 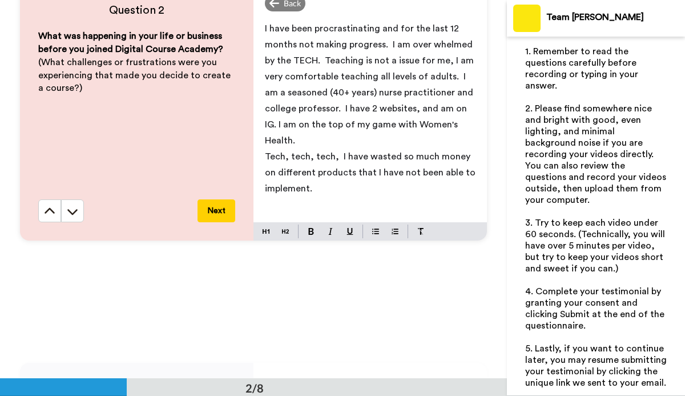 What do you see at coordinates (395, 231) in the screenshot?
I see `img: numbered-block.svg` at bounding box center [395, 231].